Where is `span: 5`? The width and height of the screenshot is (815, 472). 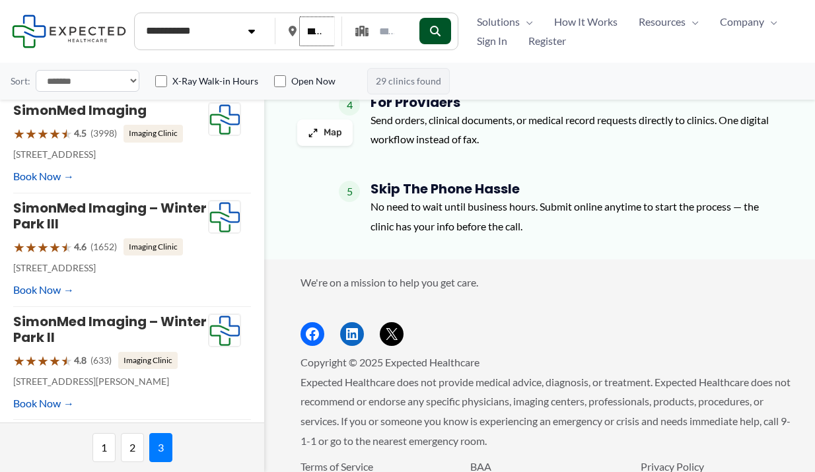 span: 5 is located at coordinates (349, 191).